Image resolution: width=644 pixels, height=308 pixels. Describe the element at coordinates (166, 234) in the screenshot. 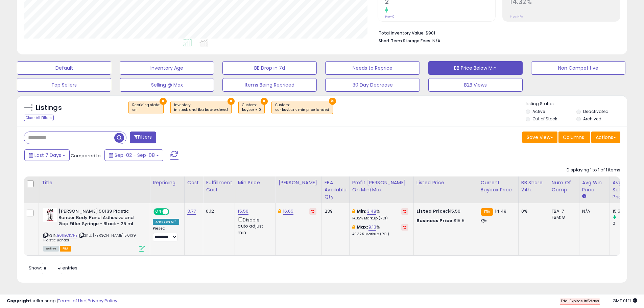

I see `div: Preset:` at that location.